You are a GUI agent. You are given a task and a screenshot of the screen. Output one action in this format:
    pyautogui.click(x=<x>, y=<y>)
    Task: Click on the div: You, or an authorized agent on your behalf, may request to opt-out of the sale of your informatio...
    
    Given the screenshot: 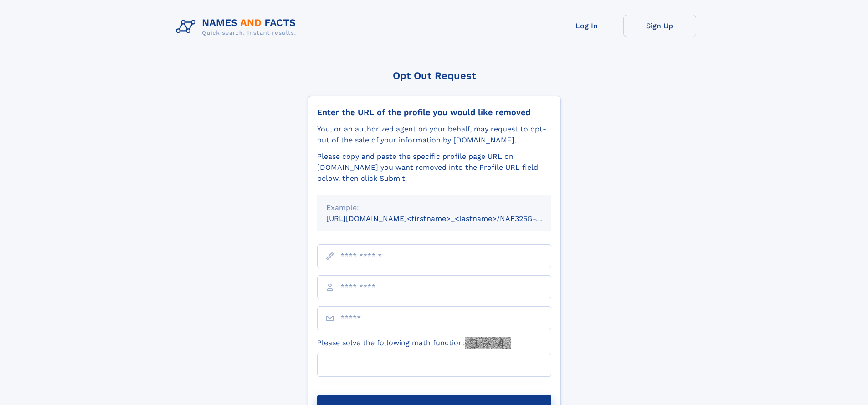 What is the action you would take?
    pyautogui.click(x=434, y=135)
    